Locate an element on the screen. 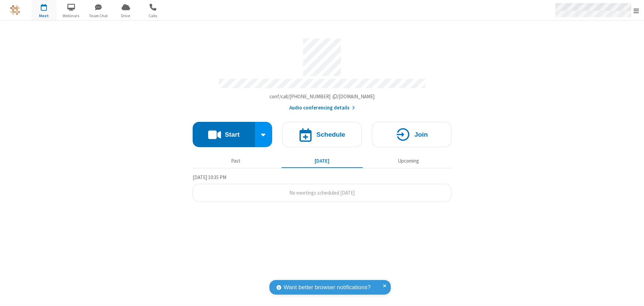  span: Want better browser notifications? is located at coordinates (327, 288).